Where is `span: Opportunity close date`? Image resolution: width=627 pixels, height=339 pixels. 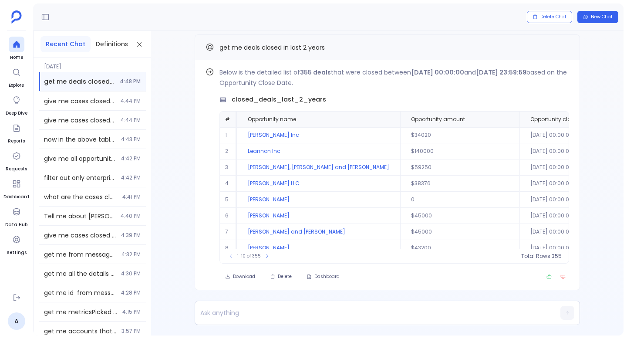
span: Opportunity close date is located at coordinates (560, 119).